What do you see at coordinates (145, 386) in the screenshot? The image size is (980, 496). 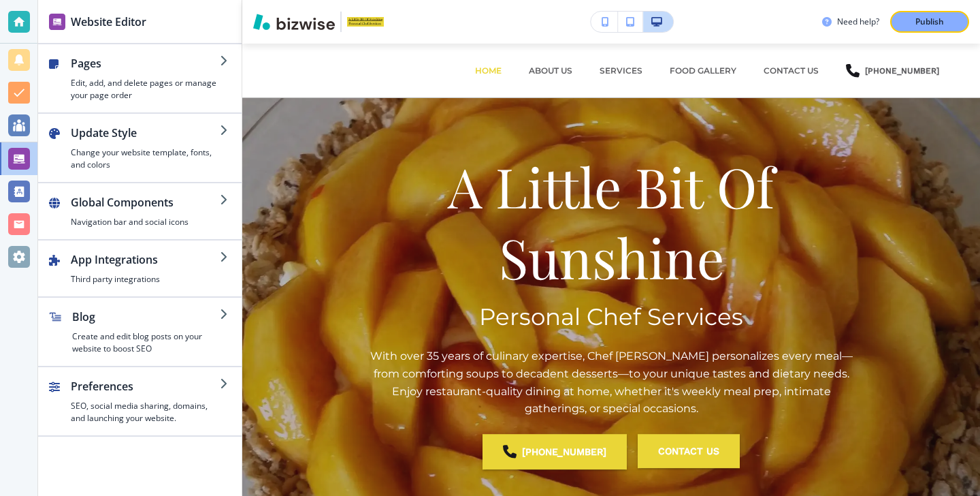 I see `h2: Preferences` at bounding box center [145, 386].